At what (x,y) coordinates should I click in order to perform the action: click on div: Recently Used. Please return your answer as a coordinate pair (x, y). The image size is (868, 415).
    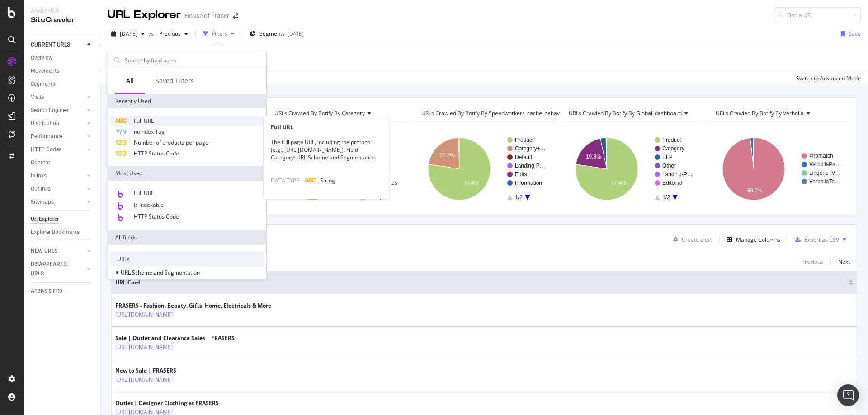
    Looking at the image, I should click on (187, 101).